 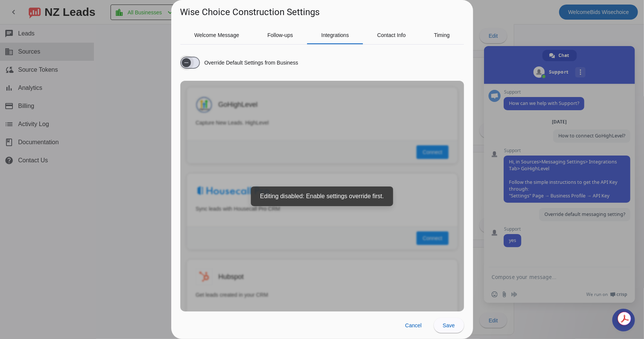 What do you see at coordinates (392, 35) in the screenshot?
I see `span: Contact Info` at bounding box center [392, 35].